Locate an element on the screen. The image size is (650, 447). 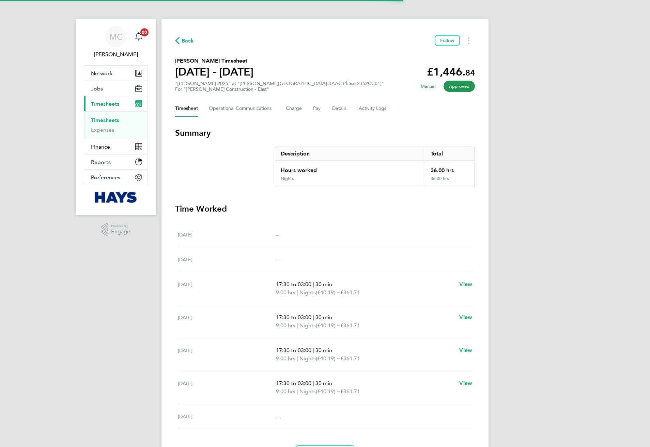
span: Timesheets is located at coordinates (105, 104).